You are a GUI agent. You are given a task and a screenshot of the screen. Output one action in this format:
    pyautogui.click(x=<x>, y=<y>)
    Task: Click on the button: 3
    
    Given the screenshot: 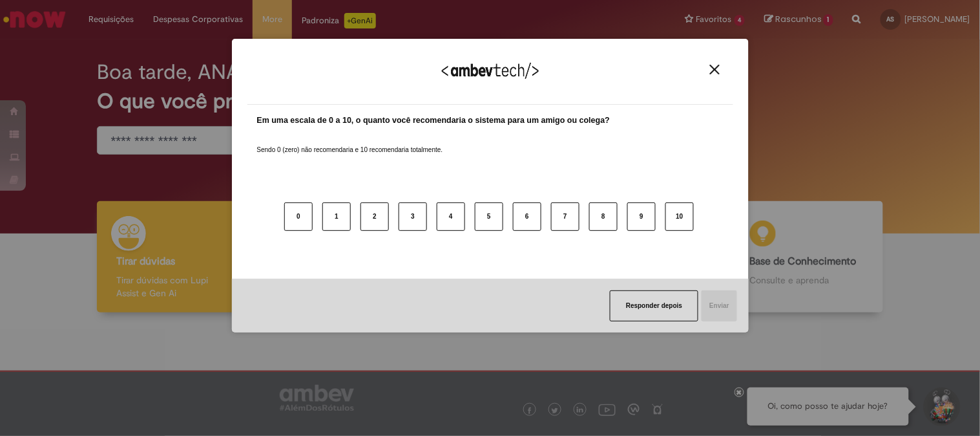 What is the action you would take?
    pyautogui.click(x=413, y=216)
    